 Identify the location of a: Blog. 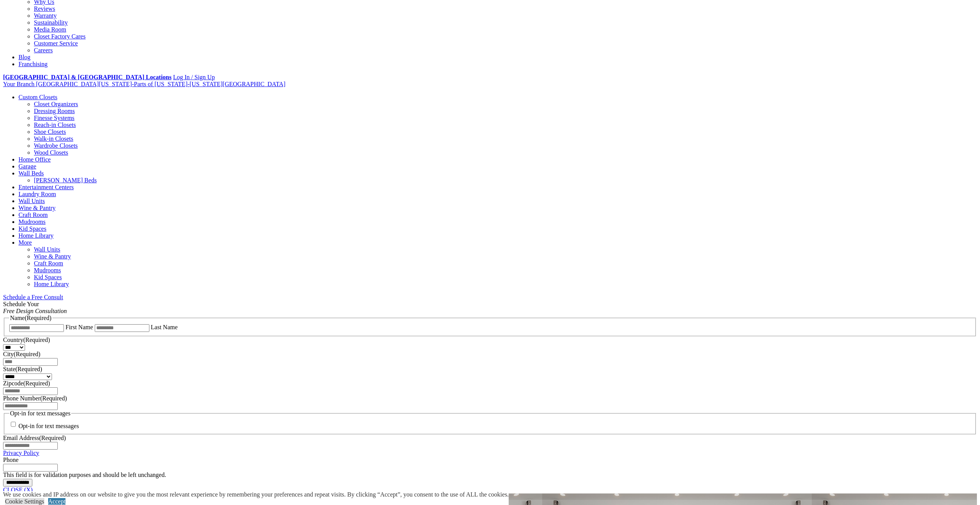
(24, 57).